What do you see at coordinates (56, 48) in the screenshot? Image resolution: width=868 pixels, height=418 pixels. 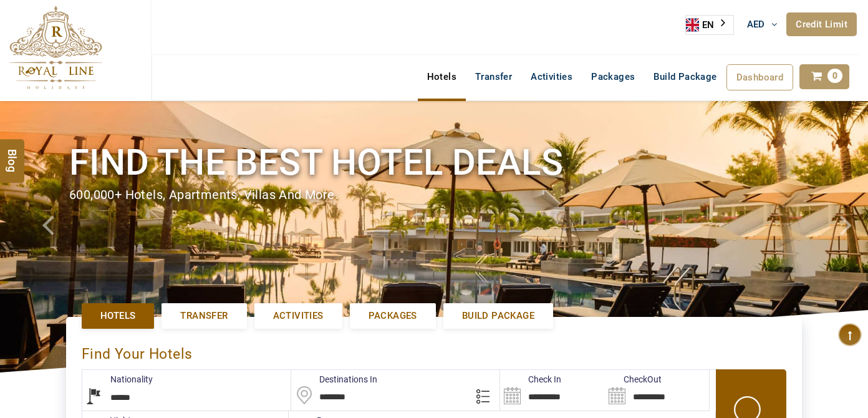 I see `img: The Royal Line Holidays` at bounding box center [56, 48].